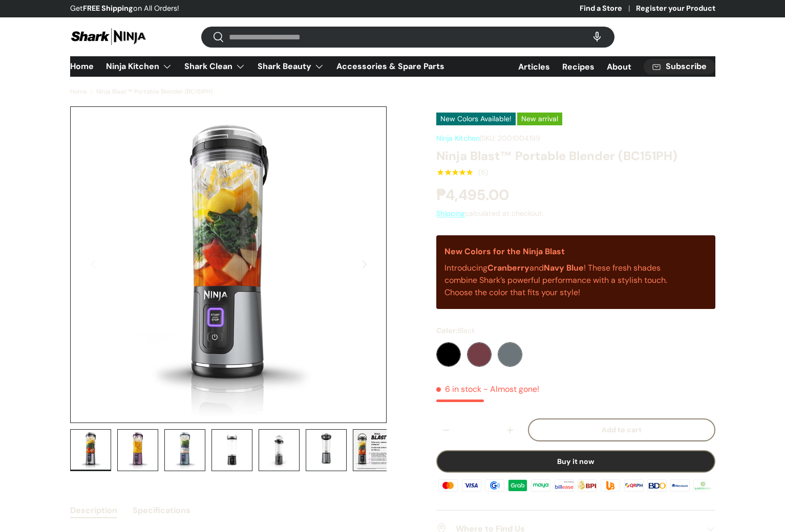 The height and width of the screenshot is (532, 785). I want to click on span: SKU:, so click(488, 138).